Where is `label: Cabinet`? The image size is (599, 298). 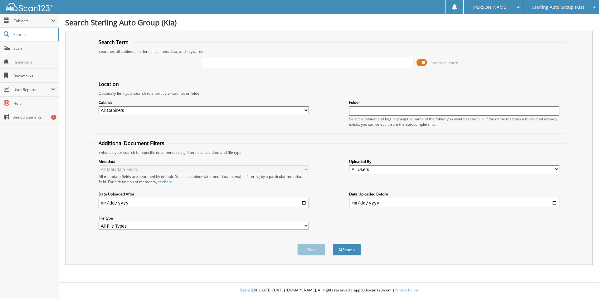
label: Cabinet is located at coordinates (204, 102).